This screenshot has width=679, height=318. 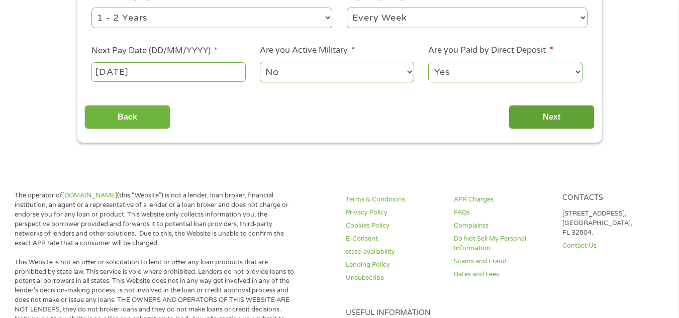 What do you see at coordinates (394, 200) in the screenshot?
I see `a: Terms & Conditions` at bounding box center [394, 200].